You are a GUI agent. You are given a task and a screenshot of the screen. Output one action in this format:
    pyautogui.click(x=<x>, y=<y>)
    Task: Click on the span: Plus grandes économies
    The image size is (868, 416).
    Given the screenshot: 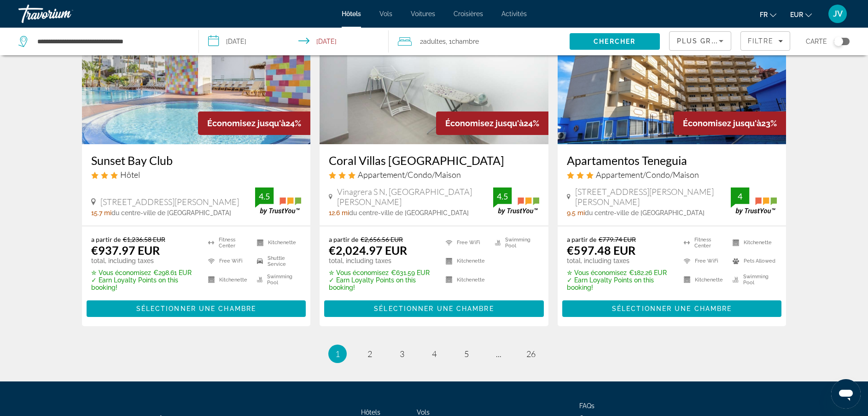 What is the action you would take?
    pyautogui.click(x=732, y=41)
    